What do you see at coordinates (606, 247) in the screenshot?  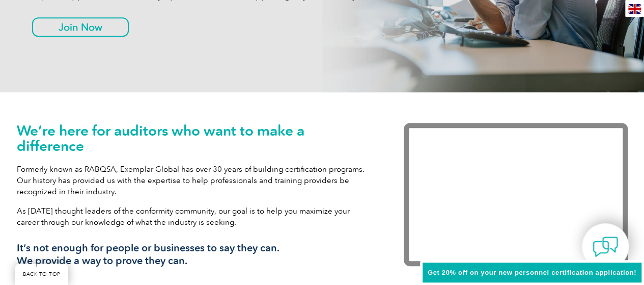 I see `img: contact-chat.png` at bounding box center [606, 247].